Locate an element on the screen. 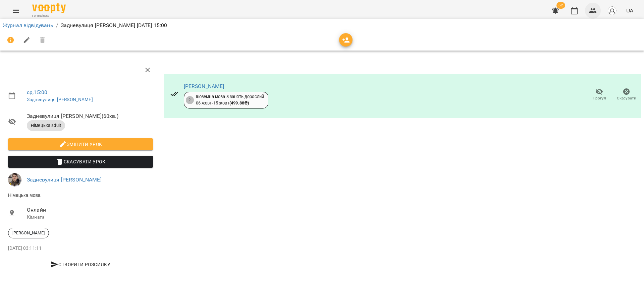  span: Створити розсилку is located at coordinates (81, 265).